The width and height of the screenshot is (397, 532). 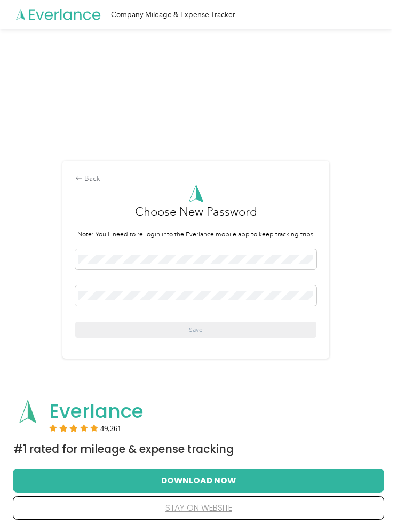 I want to click on img: App logo, so click(x=28, y=412).